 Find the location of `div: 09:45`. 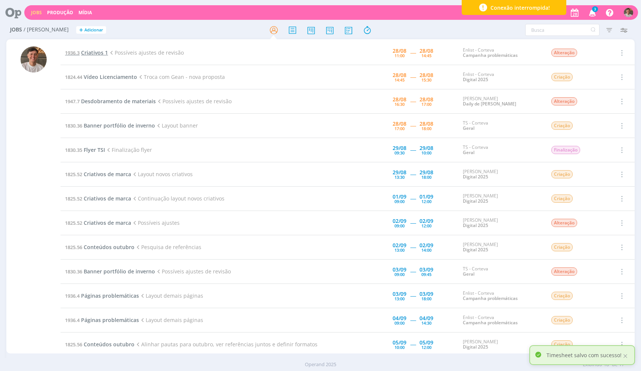

div: 09:45 is located at coordinates (426, 274).